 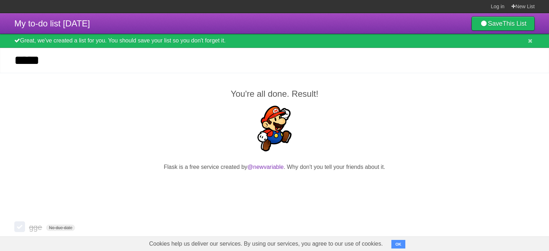 What do you see at coordinates (274, 167) in the screenshot?
I see `p: Flask is a free service created by . Why don't you tell your friends about it.` at bounding box center [274, 167].